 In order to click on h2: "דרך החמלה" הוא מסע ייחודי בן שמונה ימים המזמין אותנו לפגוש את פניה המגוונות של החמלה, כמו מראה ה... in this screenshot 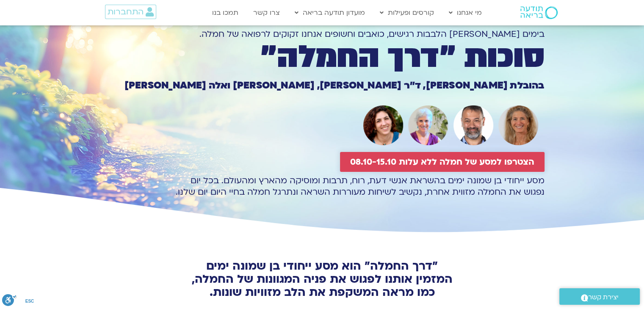, I will do `click(322, 279)`.